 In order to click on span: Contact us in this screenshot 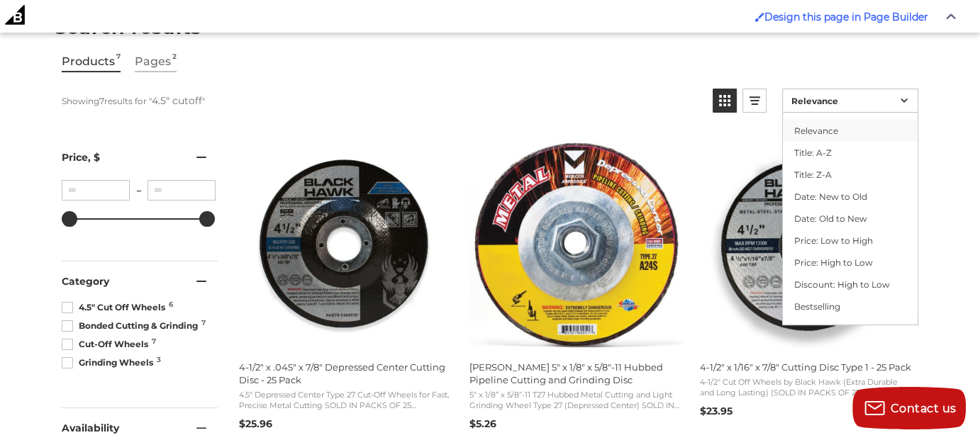, I will do `click(924, 409)`.